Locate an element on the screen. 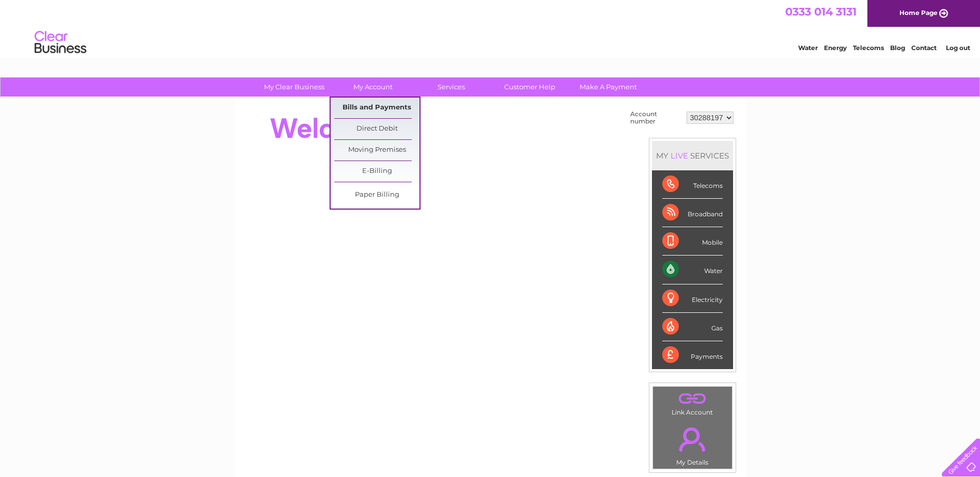 This screenshot has width=980, height=477. div: Gas is located at coordinates (692, 327).